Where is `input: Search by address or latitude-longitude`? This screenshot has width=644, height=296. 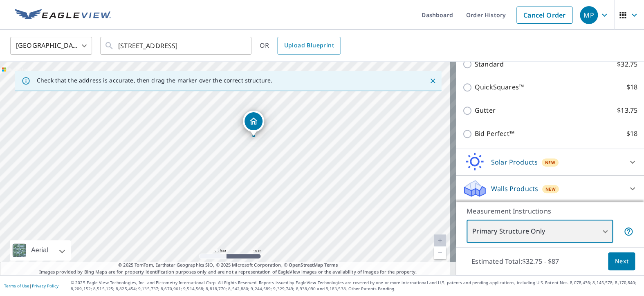
input: Search by address or latitude-longitude is located at coordinates (176, 46).